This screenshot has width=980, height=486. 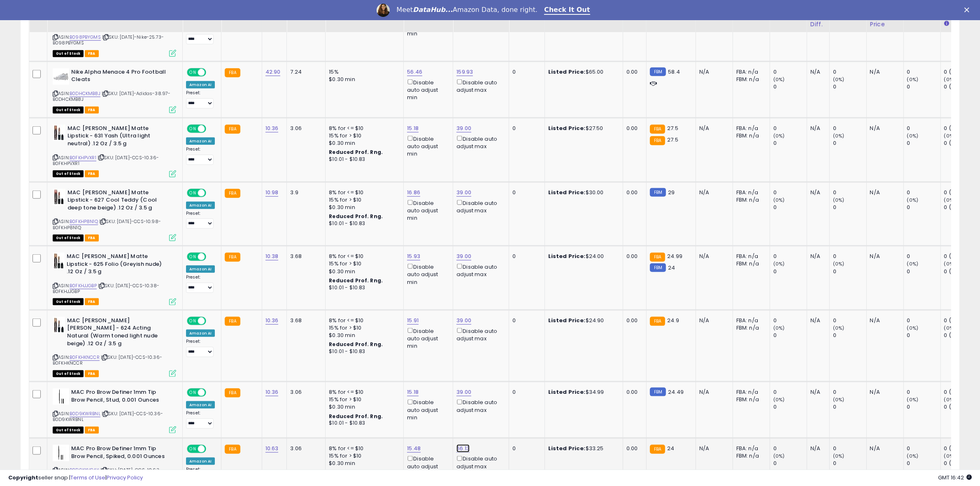 I want to click on span: 24.99, so click(x=675, y=256).